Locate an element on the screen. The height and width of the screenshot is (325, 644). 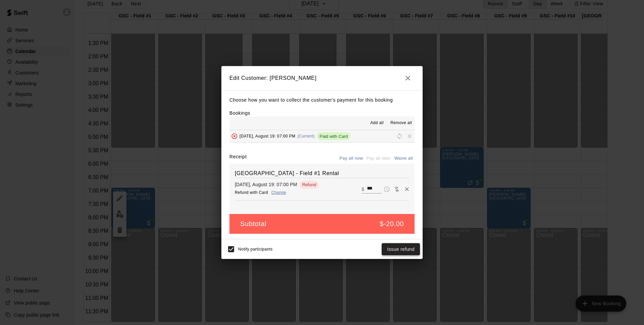
span: Pay later is located at coordinates (387, 189).